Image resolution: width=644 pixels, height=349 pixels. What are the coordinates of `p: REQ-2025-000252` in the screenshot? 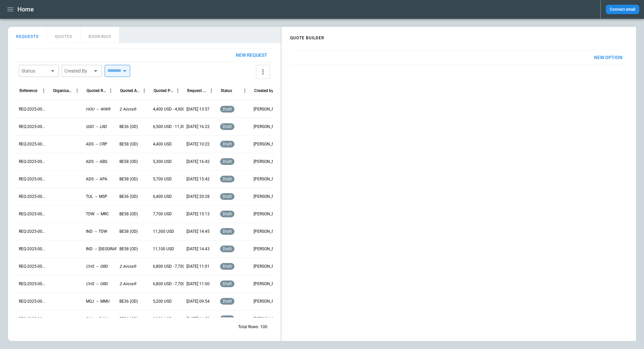 It's located at (33, 109).